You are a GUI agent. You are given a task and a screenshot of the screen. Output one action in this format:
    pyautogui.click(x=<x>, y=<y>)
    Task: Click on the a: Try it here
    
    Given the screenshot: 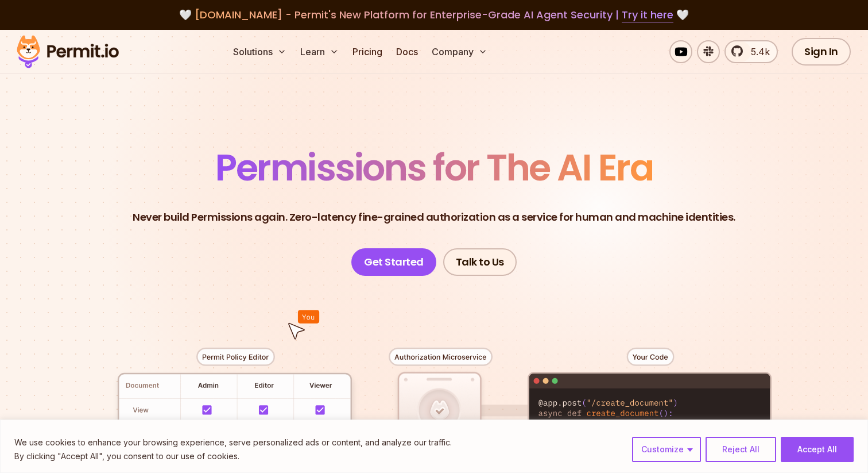 What is the action you would take?
    pyautogui.click(x=647, y=15)
    